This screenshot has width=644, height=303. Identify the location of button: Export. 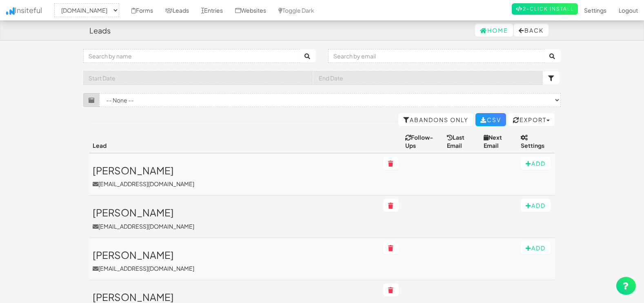
(531, 120).